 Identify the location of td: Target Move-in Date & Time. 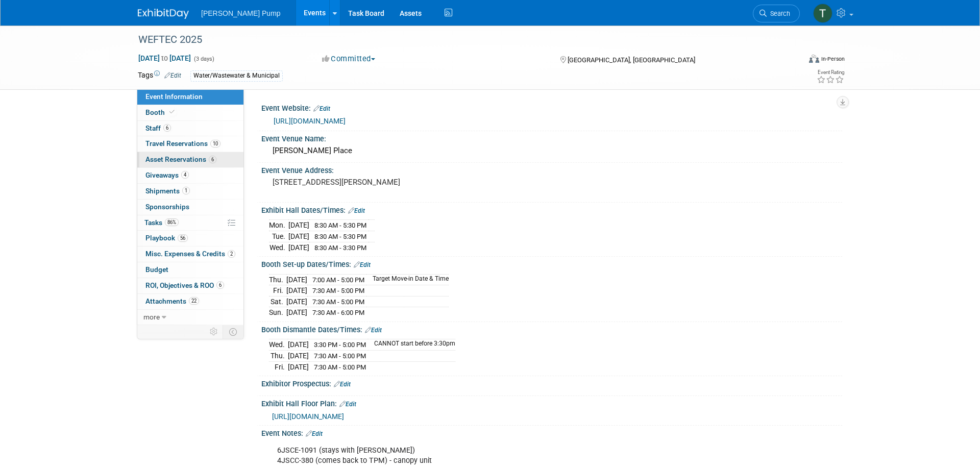
(407, 279).